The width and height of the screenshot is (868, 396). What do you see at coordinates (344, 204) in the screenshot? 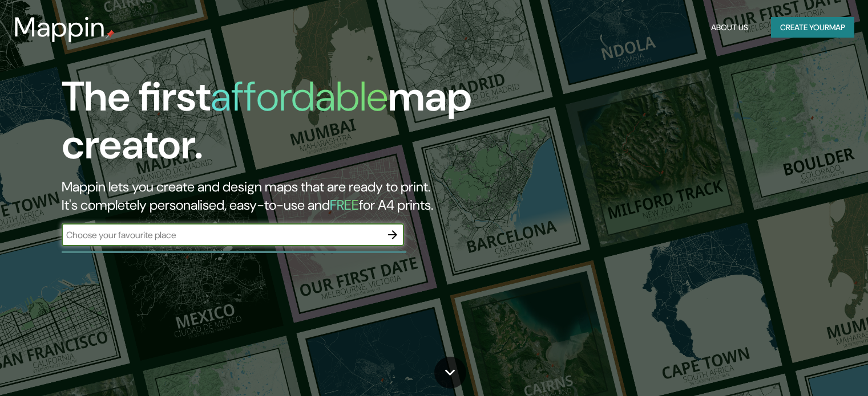
I see `h5: FREE` at bounding box center [344, 204].